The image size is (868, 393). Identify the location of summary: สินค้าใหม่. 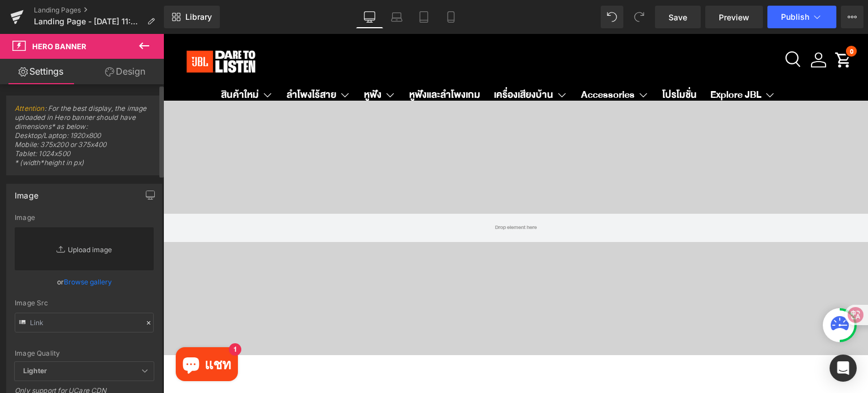
(84, 61).